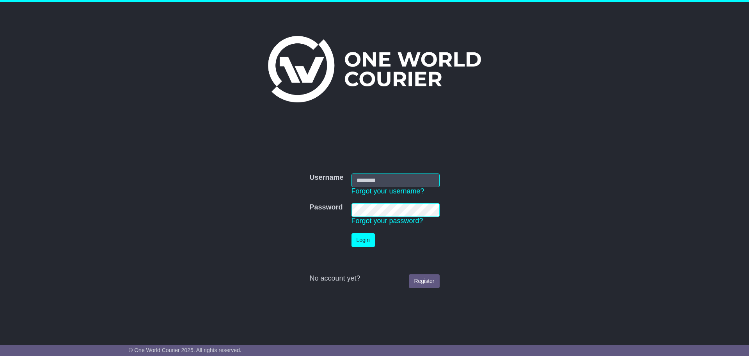 The width and height of the screenshot is (749, 356). I want to click on label: Username, so click(326, 178).